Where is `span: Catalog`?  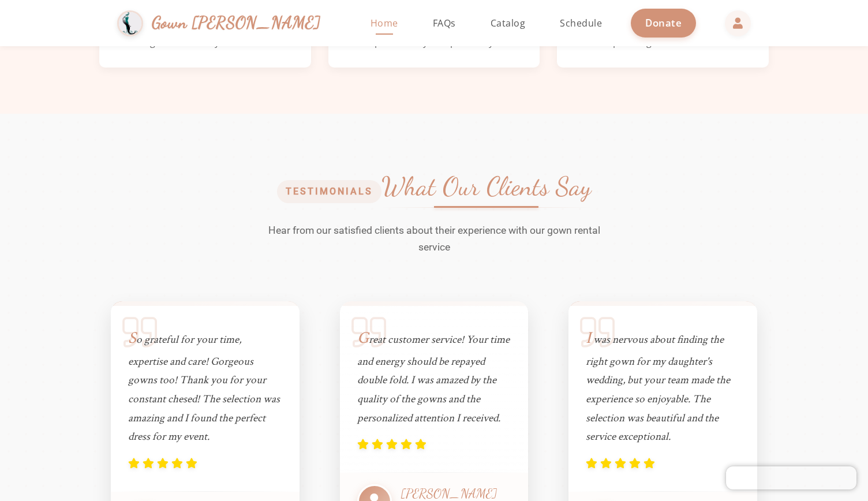
span: Catalog is located at coordinates (507, 23).